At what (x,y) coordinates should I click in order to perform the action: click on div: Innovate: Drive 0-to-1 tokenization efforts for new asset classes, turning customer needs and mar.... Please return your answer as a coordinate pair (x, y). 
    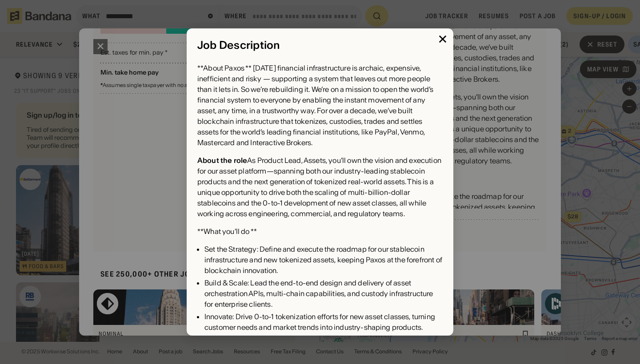
    Looking at the image, I should click on (324, 322).